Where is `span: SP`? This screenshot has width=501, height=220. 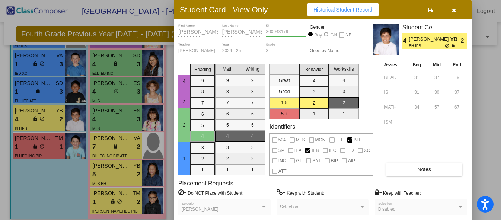
span: SP is located at coordinates (281, 150).